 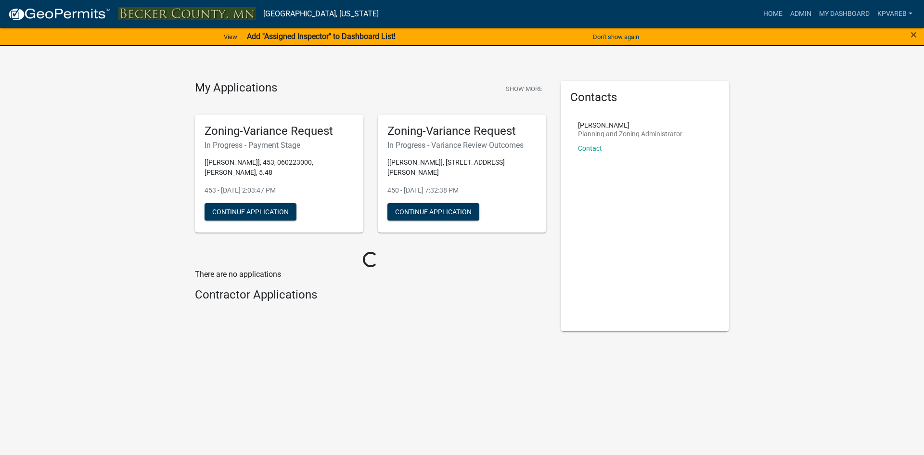 What do you see at coordinates (370, 296) in the screenshot?
I see `wm-workflow-list-section: Contractor Applications` at bounding box center [370, 296].